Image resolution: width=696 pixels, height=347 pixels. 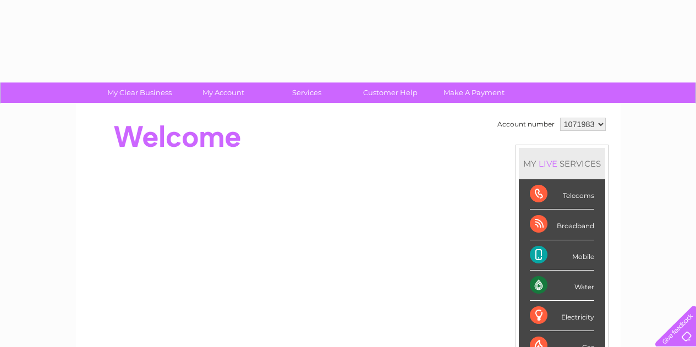 What do you see at coordinates (561, 255) in the screenshot?
I see `div: Mobile` at bounding box center [561, 255].